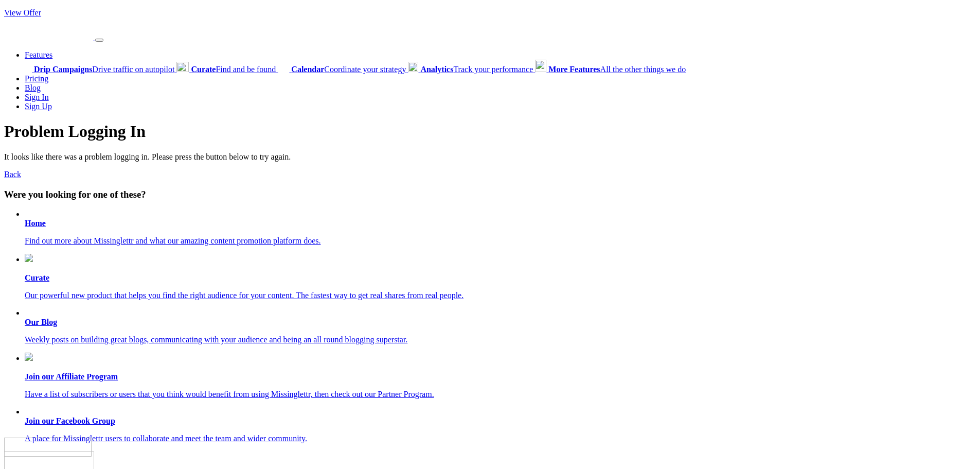 This screenshot has height=469, width=980. Describe the element at coordinates (37, 78) in the screenshot. I see `a: Pricing` at that location.